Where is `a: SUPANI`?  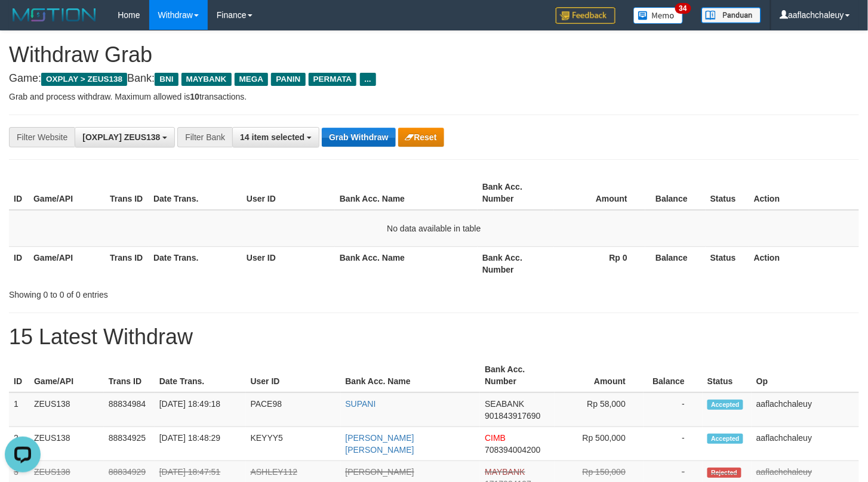 a: SUPANI is located at coordinates (361, 404).